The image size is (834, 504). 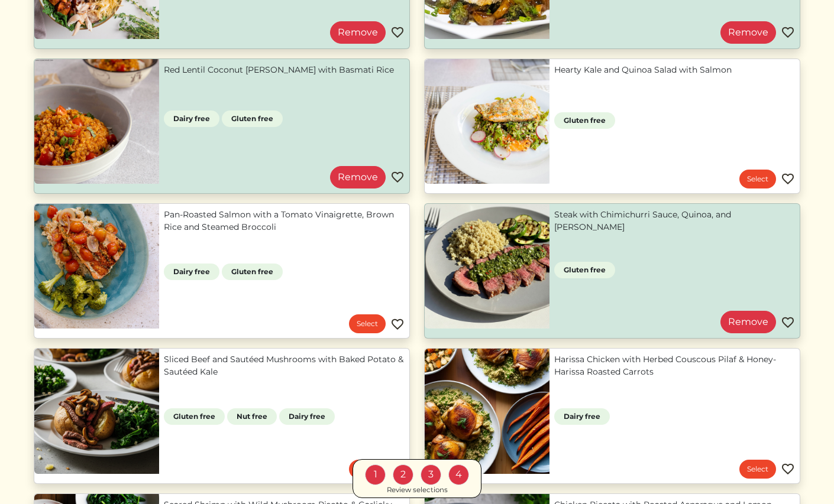 I want to click on div: 4, so click(x=459, y=474).